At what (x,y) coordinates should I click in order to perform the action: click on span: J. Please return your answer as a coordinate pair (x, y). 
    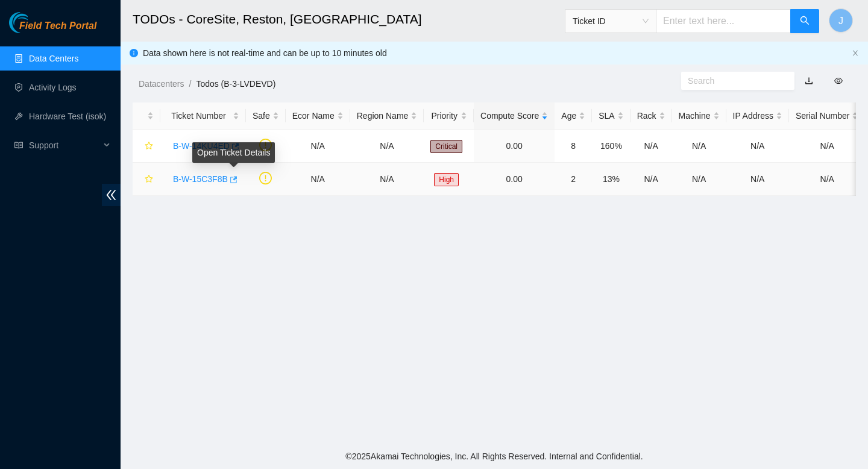
    Looking at the image, I should click on (841, 20).